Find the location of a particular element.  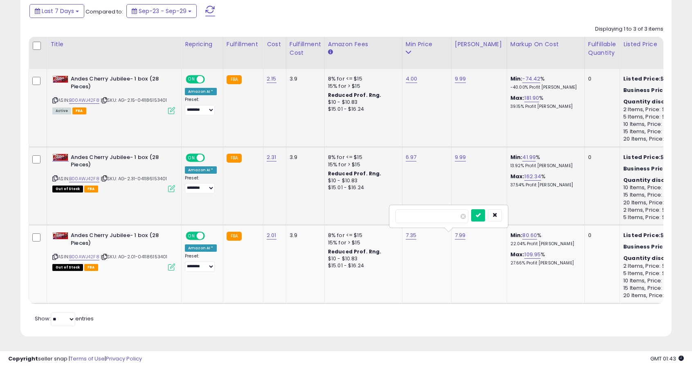

a: 9.99 is located at coordinates (460, 157).